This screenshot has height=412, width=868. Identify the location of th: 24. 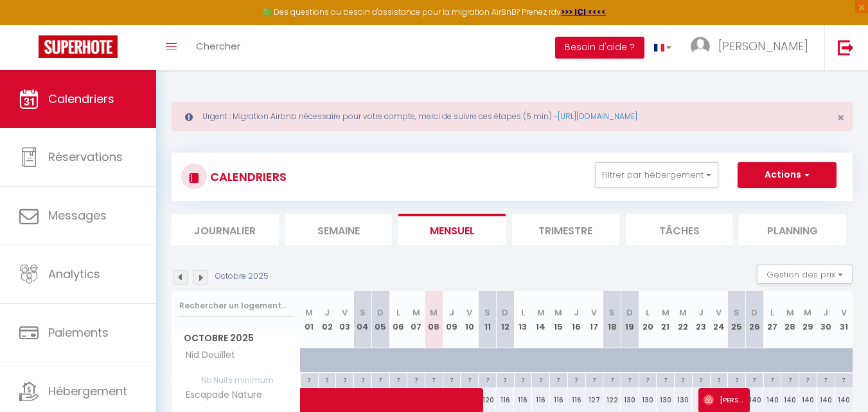
(719, 319).